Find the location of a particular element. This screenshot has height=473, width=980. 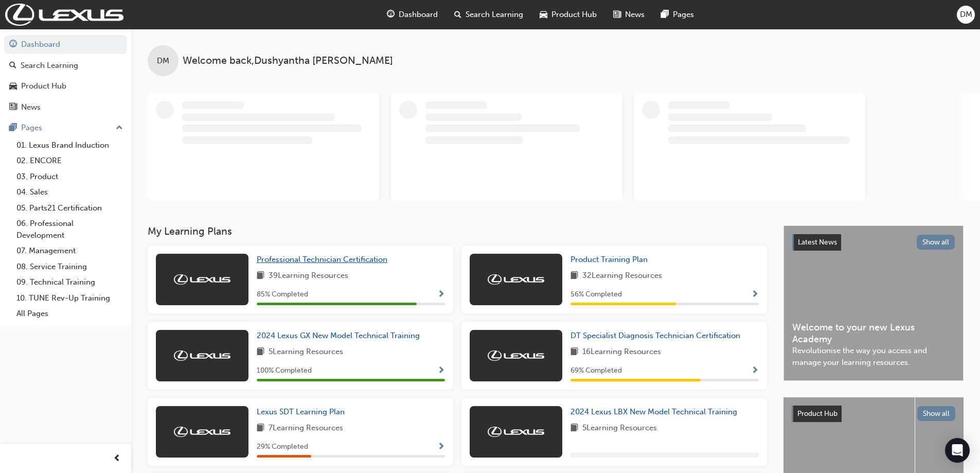

span: 56 % Completed is located at coordinates (596, 294).